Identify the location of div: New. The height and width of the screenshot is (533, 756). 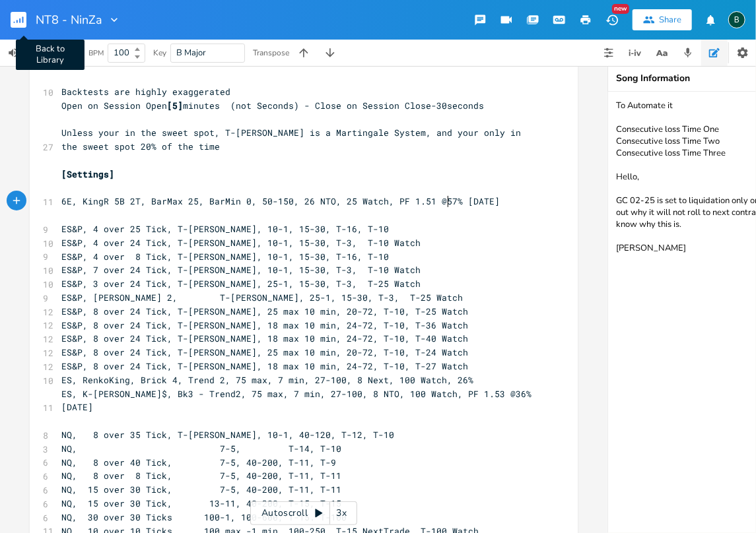
(621, 8).